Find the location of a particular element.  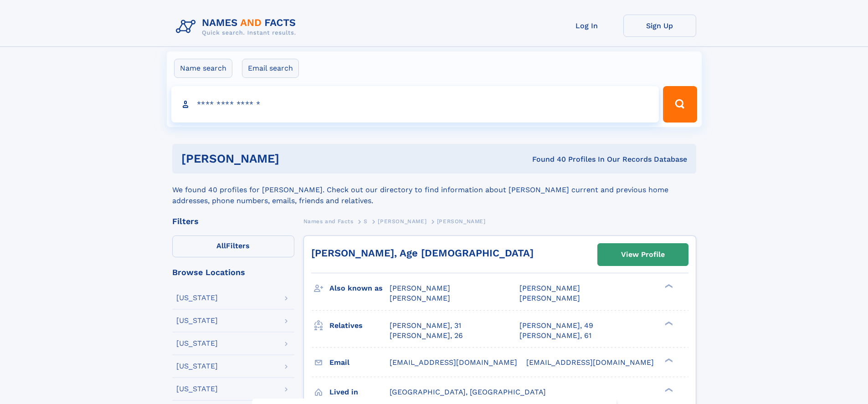

input: search input is located at coordinates (415, 104).